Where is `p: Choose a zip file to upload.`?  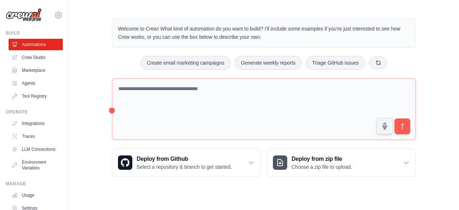 p: Choose a zip file to upload. is located at coordinates (322, 167).